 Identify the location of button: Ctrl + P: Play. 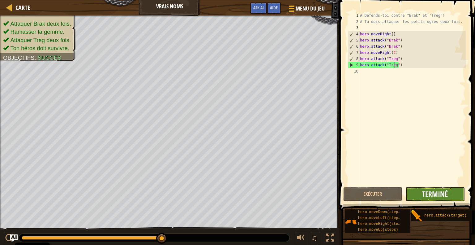
(9, 238).